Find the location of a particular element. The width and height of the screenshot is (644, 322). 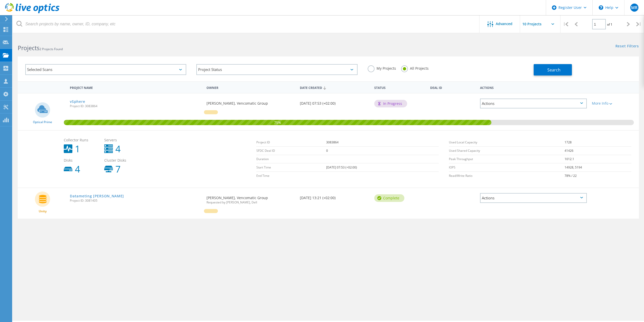

td: SFDC Deal ID is located at coordinates (291, 151).